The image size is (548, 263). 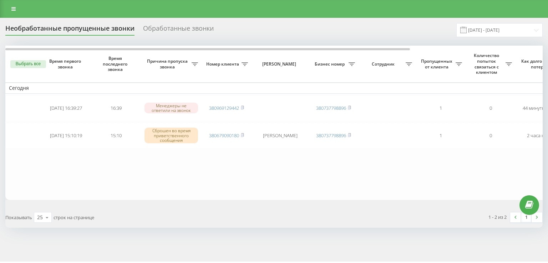 What do you see at coordinates (497, 217) in the screenshot?
I see `div: 1 - 2 из 2` at bounding box center [497, 217].